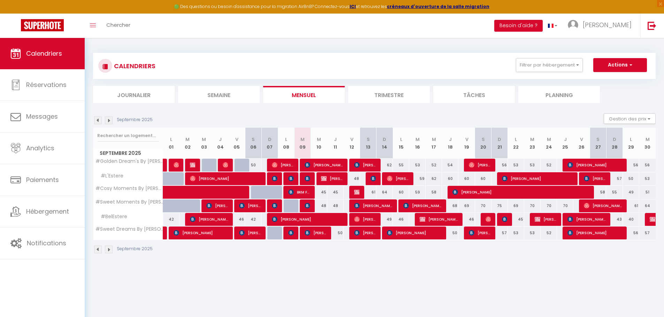 Image resolution: width=664 pixels, height=317 pixels. What do you see at coordinates (187, 143) in the screenshot?
I see `th: 02` at bounding box center [187, 143].